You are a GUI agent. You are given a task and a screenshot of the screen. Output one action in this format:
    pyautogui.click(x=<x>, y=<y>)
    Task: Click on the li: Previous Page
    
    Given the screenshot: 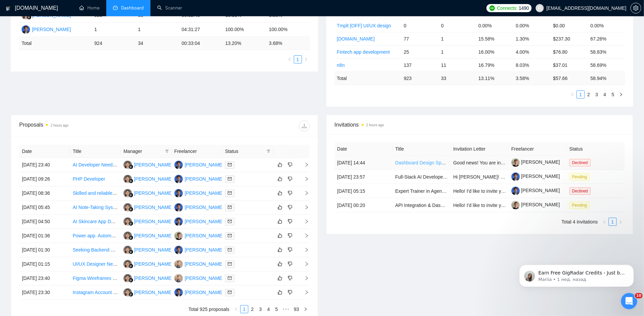 What is the action you would take?
    pyautogui.click(x=290, y=59)
    